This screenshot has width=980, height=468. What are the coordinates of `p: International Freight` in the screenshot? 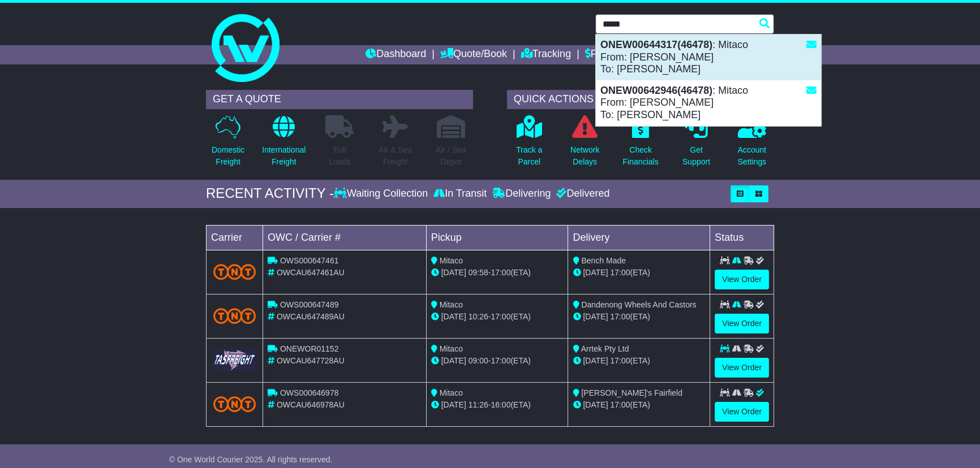 It's located at (283, 156).